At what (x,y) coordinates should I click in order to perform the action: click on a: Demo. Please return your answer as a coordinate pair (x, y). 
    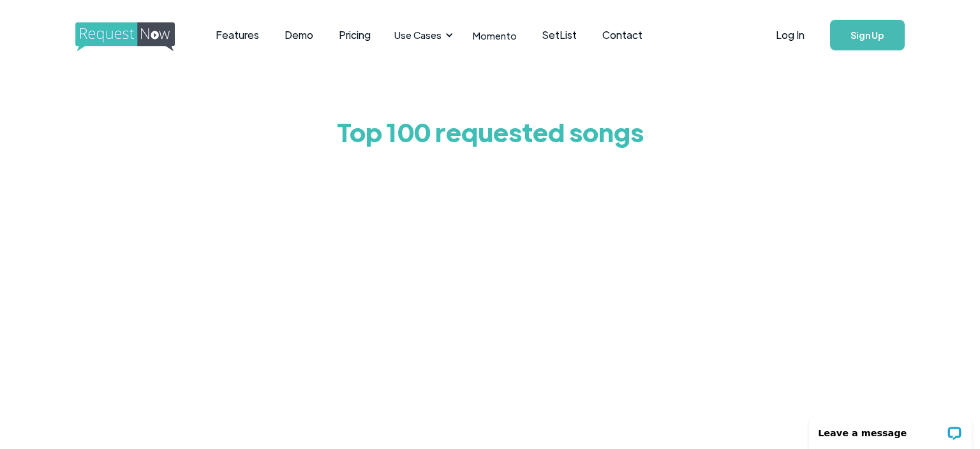
    Looking at the image, I should click on (299, 35).